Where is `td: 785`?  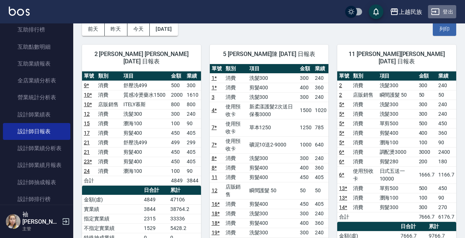
td: 785 is located at coordinates (321, 127).